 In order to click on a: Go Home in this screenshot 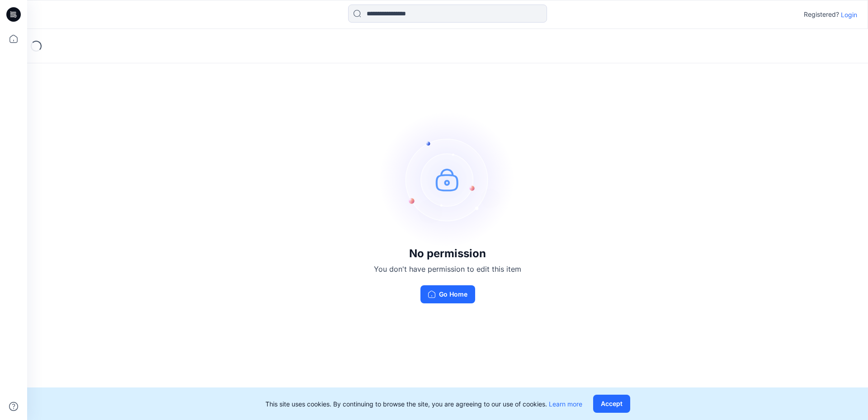, I will do `click(447, 294)`.